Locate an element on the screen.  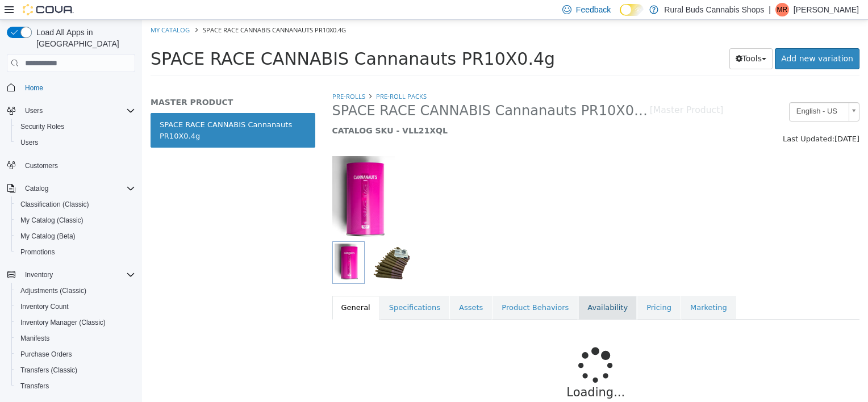
a: Purchase Orders is located at coordinates (46, 354).